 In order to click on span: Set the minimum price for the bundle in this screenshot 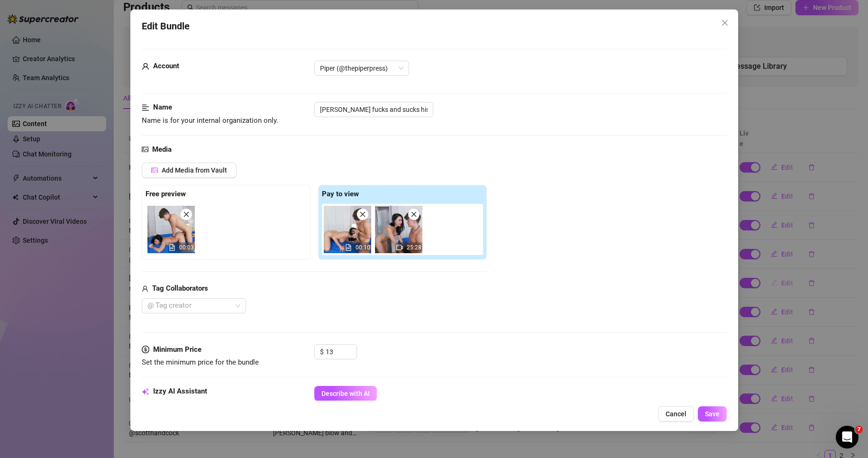, I will do `click(200, 362)`.